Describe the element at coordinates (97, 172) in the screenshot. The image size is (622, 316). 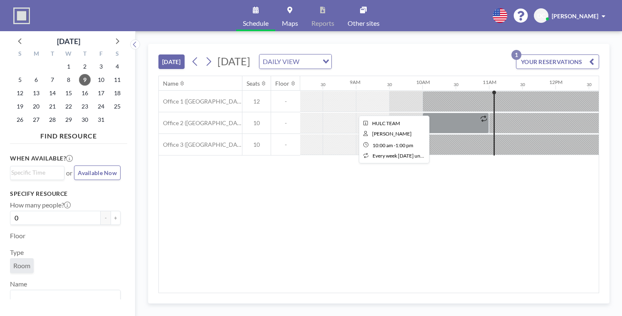
I see `button: Available Now` at that location.